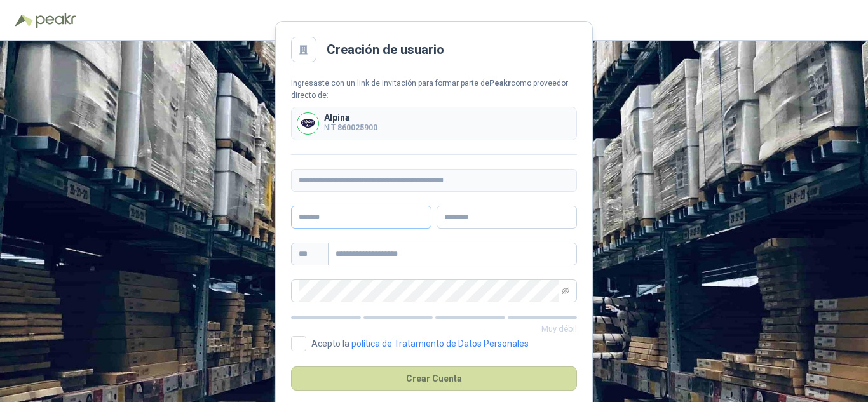 Image resolution: width=868 pixels, height=402 pixels. Describe the element at coordinates (440, 344) in the screenshot. I see `a: política de Tratamiento de Datos Personales` at that location.